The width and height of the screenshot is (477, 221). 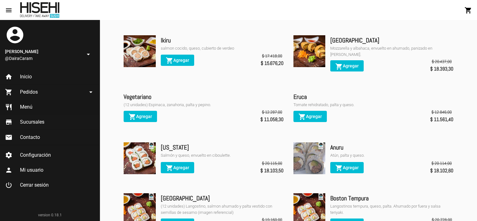 What do you see at coordinates (272, 63) in the screenshot?
I see `span: $ 15.676,20` at bounding box center [272, 63].